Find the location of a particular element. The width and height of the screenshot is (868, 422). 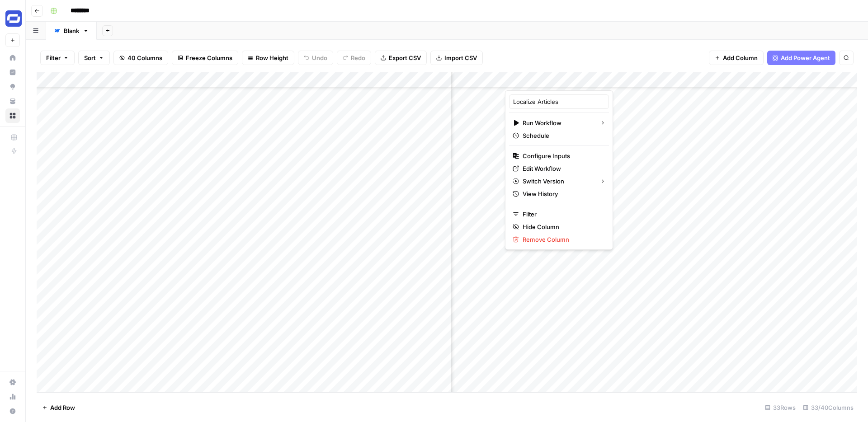

a: Browse is located at coordinates (13, 116).